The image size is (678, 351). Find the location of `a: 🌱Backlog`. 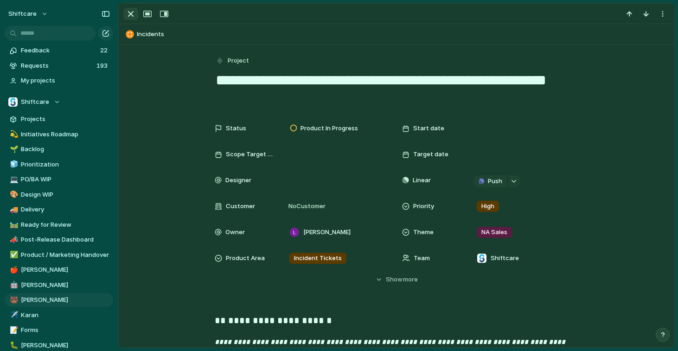

a: 🌱Backlog is located at coordinates (59, 149).